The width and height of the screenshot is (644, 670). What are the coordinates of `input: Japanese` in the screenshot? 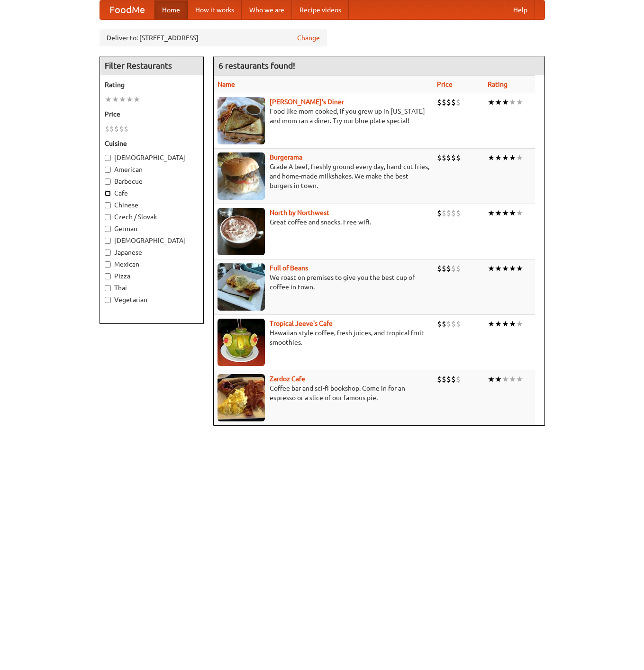 It's located at (108, 252).